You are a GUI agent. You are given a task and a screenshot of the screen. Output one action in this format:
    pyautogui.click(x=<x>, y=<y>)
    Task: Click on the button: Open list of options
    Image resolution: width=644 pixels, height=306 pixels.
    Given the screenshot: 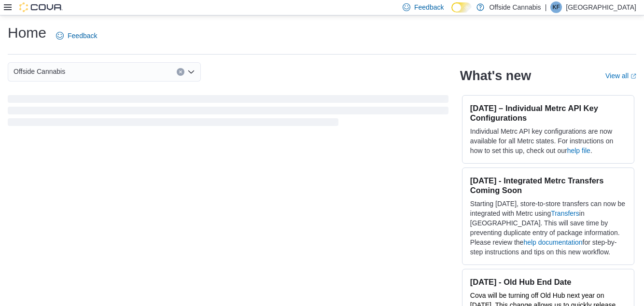 What is the action you would take?
    pyautogui.click(x=191, y=71)
    